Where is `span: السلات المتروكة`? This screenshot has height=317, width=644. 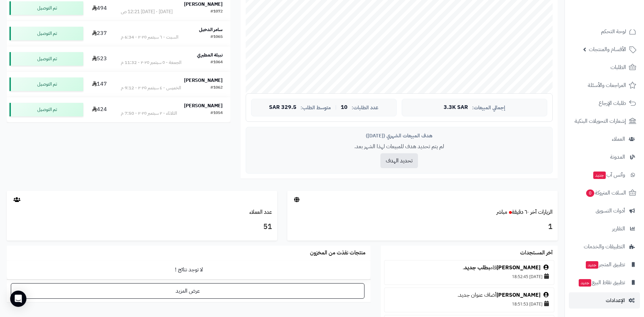 span: السلات المتروكة is located at coordinates (606, 193).